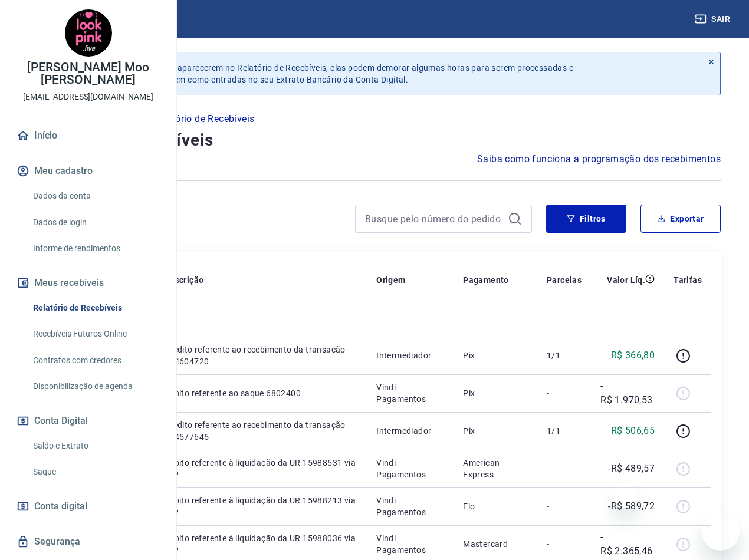  What do you see at coordinates (88, 506) in the screenshot?
I see `a: Conta digital` at bounding box center [88, 506].